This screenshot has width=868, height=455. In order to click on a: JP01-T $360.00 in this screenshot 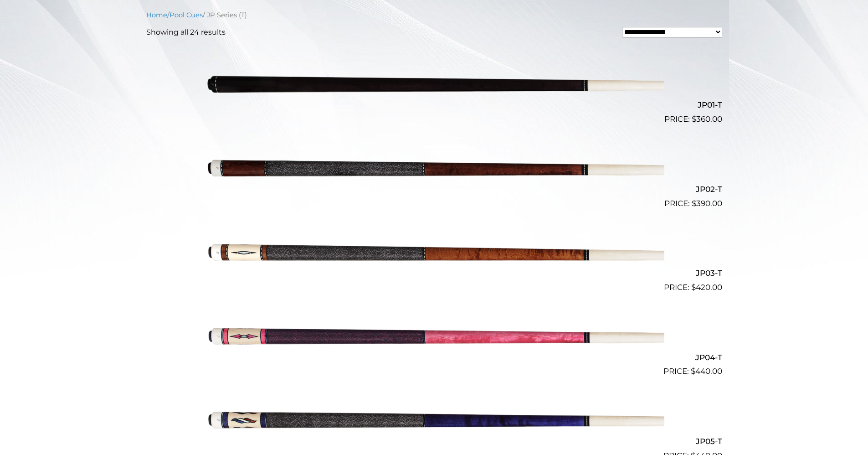, I will do `click(434, 85)`.